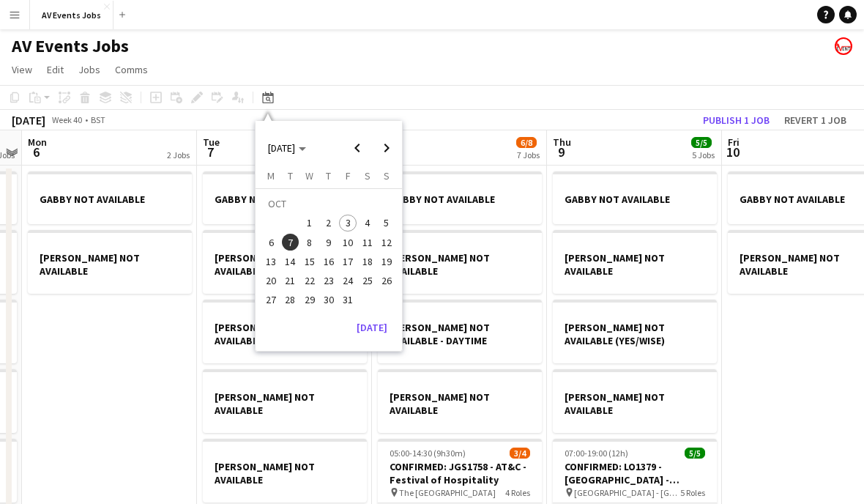  Describe the element at coordinates (329, 262) in the screenshot. I see `span: 16` at that location.